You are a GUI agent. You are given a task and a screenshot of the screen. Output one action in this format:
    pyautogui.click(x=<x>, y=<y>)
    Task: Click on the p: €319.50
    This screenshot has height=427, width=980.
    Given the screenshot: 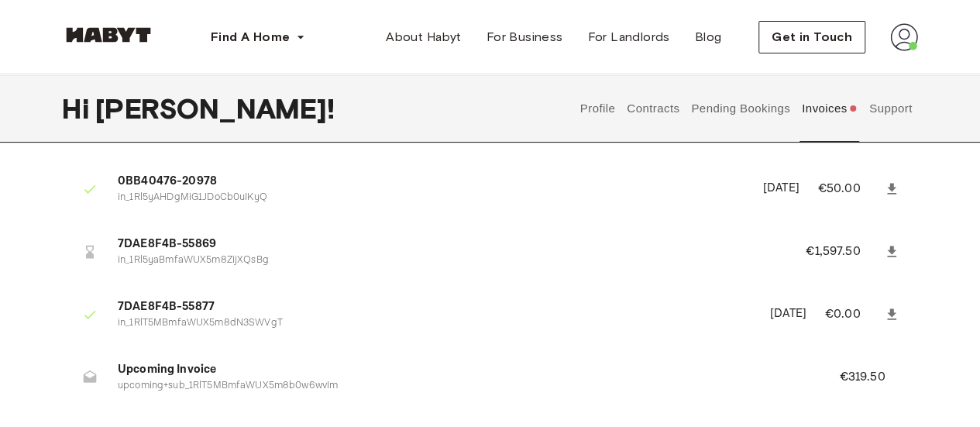 What is the action you would take?
    pyautogui.click(x=872, y=377)
    